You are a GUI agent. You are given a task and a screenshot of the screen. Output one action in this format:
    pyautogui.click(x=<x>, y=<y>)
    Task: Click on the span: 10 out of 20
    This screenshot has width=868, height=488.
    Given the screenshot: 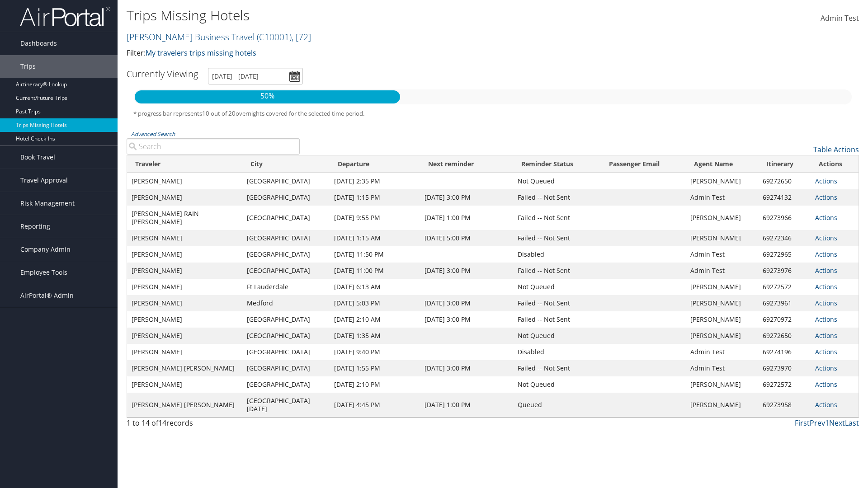 What is the action you would take?
    pyautogui.click(x=218, y=113)
    